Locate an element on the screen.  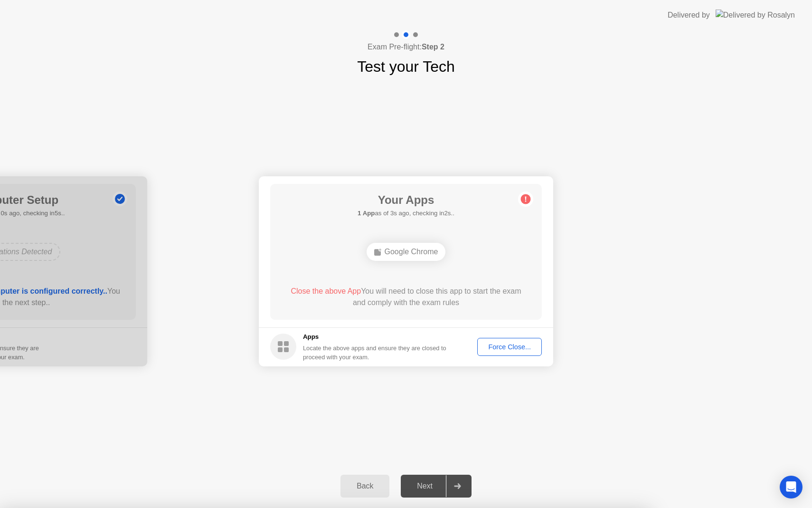
div: Google Chrome is located at coordinates (406, 252).